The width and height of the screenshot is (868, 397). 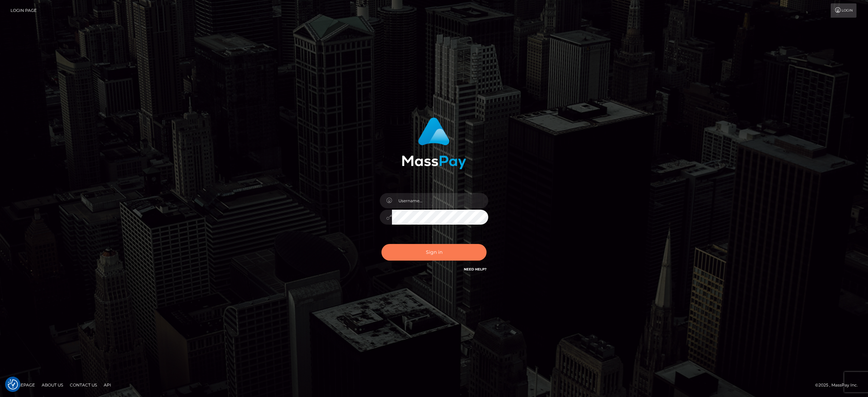 What do you see at coordinates (13, 385) in the screenshot?
I see `button: Consent Preferences` at bounding box center [13, 385].